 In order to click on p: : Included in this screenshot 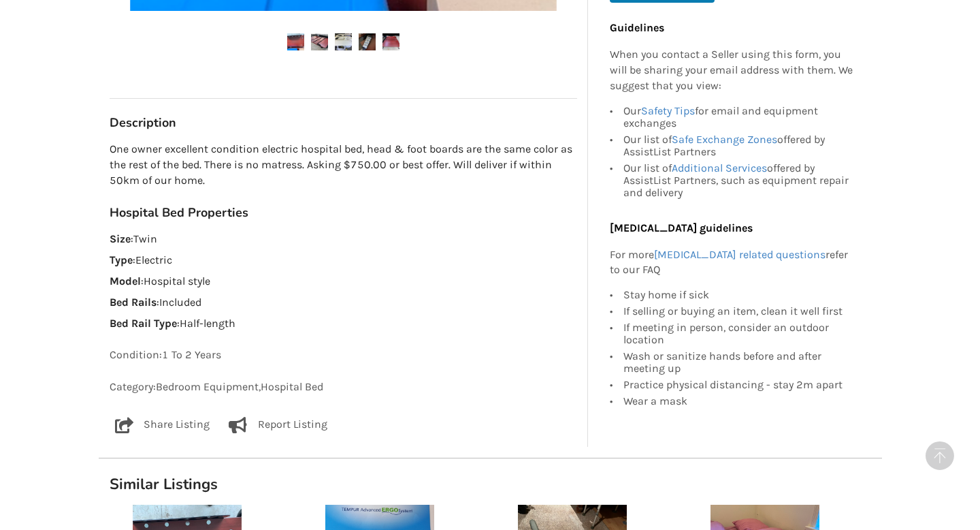, I will do `click(343, 303)`.